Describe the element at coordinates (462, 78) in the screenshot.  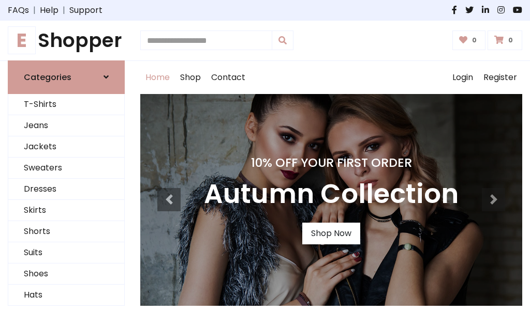
I see `a: Login` at that location.